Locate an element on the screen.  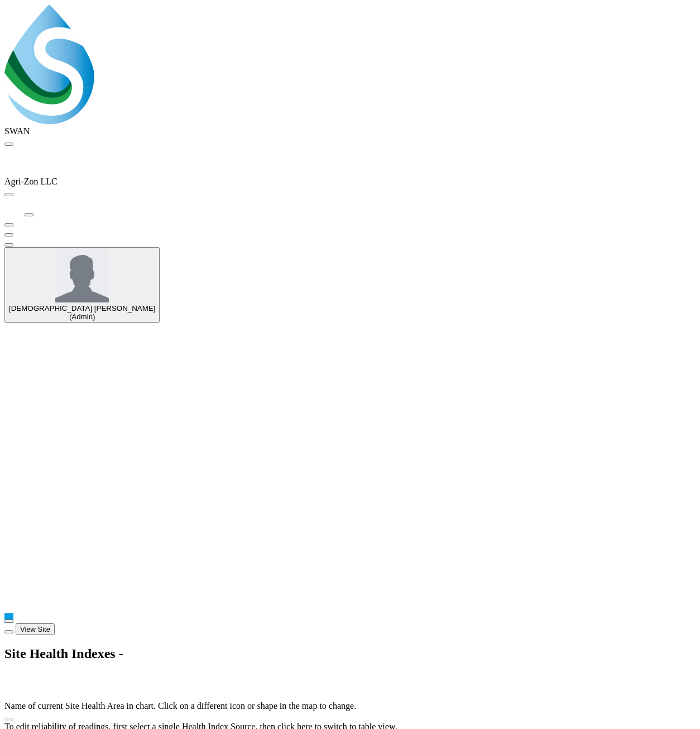
button: icon-map-marker is located at coordinates (9, 631).